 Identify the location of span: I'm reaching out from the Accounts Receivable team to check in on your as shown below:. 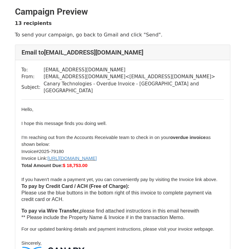
(116, 141).